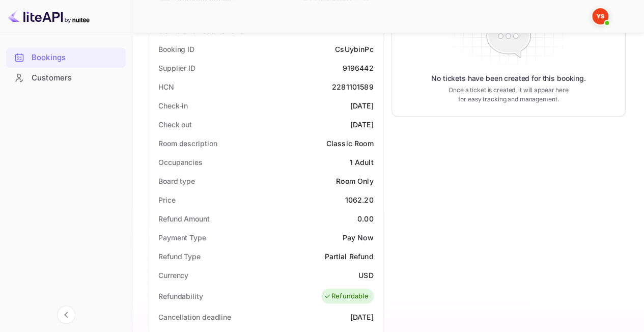  I want to click on img: Yandex Support, so click(600, 16).